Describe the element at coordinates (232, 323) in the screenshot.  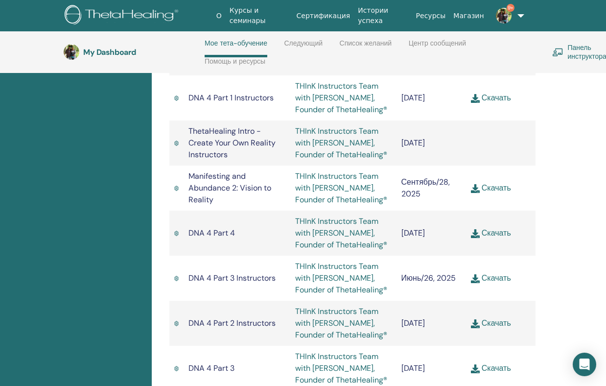
I see `span: DNA 4 Part 2 Instructors` at that location.